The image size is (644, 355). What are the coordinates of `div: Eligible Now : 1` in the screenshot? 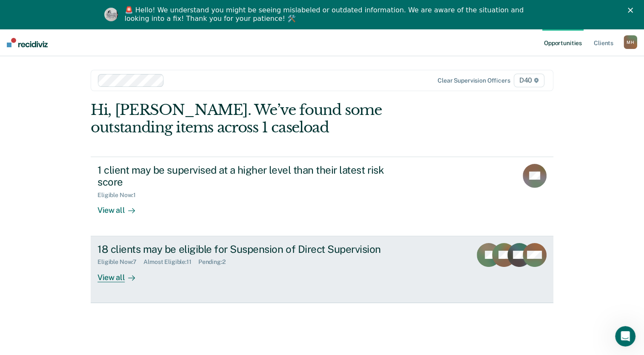 It's located at (120, 195).